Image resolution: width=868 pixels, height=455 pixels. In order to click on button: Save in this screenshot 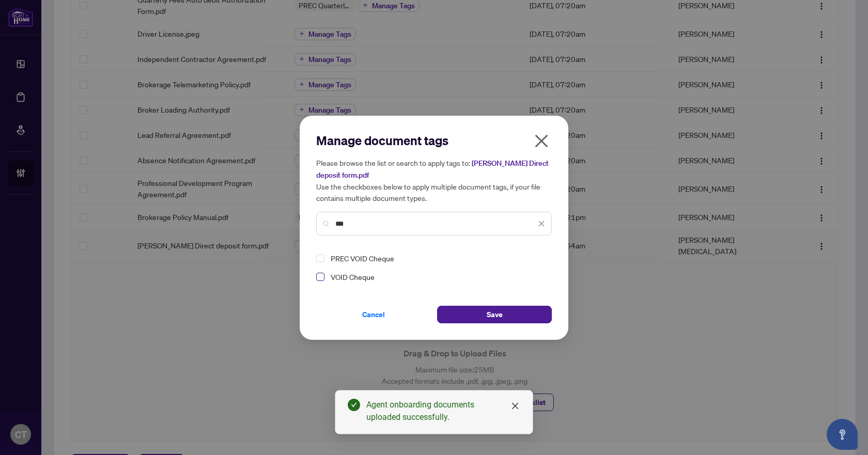, I will do `click(494, 315)`.